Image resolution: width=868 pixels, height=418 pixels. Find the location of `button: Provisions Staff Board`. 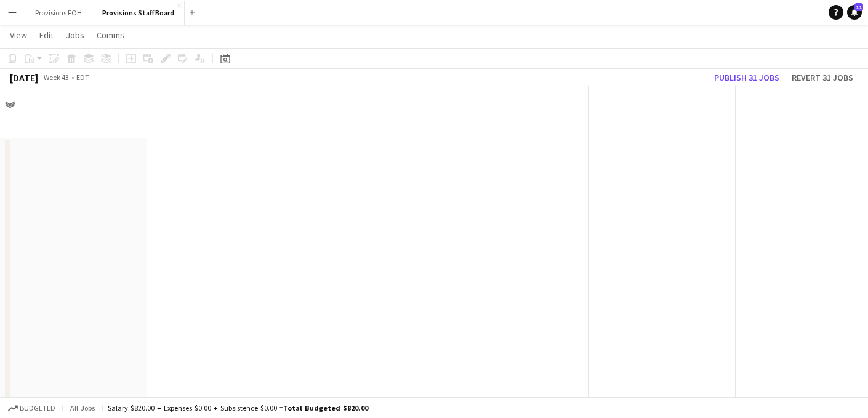

button: Provisions Staff Board is located at coordinates (138, 12).